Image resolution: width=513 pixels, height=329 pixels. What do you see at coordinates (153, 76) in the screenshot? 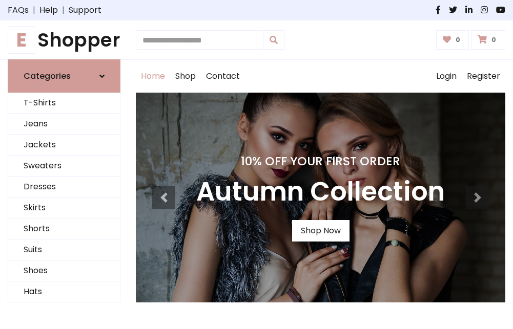
I see `a: Home` at bounding box center [153, 76].